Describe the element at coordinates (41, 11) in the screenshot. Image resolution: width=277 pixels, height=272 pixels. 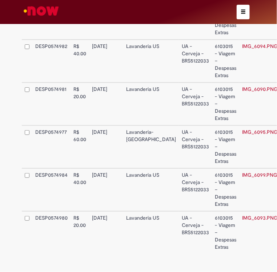
I see `img: ServiceNow` at that location.